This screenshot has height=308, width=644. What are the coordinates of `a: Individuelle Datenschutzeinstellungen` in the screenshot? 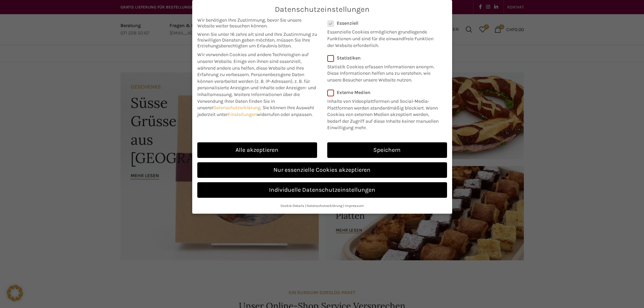 It's located at (322, 190).